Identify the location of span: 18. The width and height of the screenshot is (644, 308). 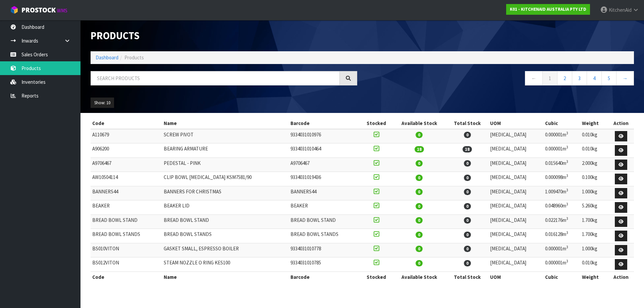
(420, 150).